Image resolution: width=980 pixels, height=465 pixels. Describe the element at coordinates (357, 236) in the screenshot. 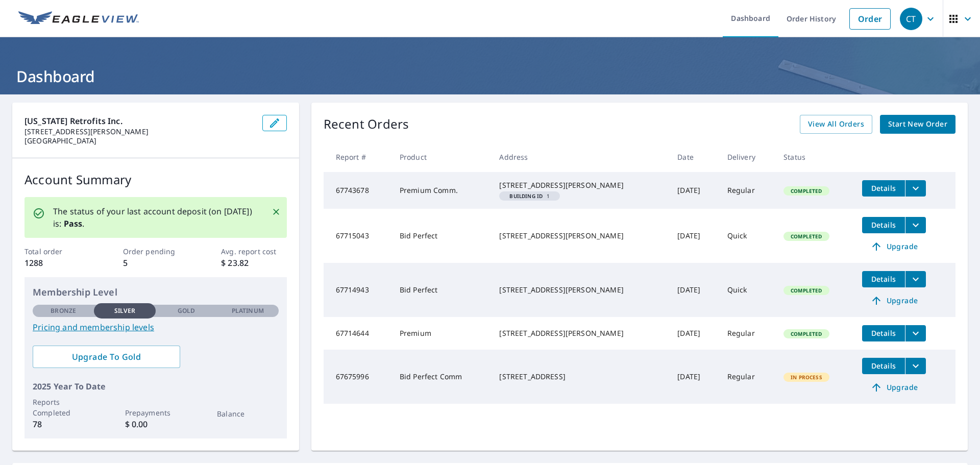

I see `td: 67715043` at that location.